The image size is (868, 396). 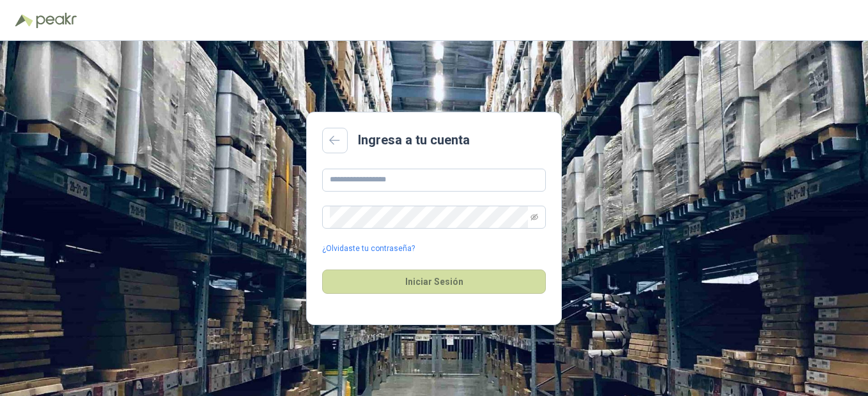 I want to click on button: Iniciar Sesión, so click(x=434, y=281).